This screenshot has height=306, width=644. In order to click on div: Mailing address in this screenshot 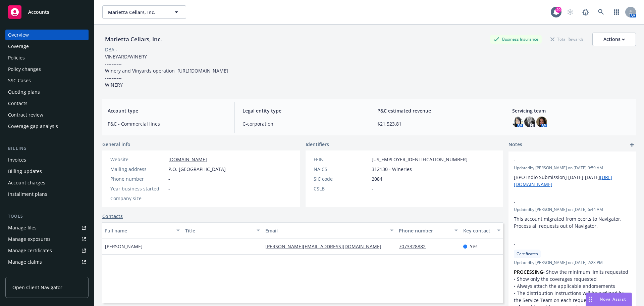, I will do `click(138, 169)`.